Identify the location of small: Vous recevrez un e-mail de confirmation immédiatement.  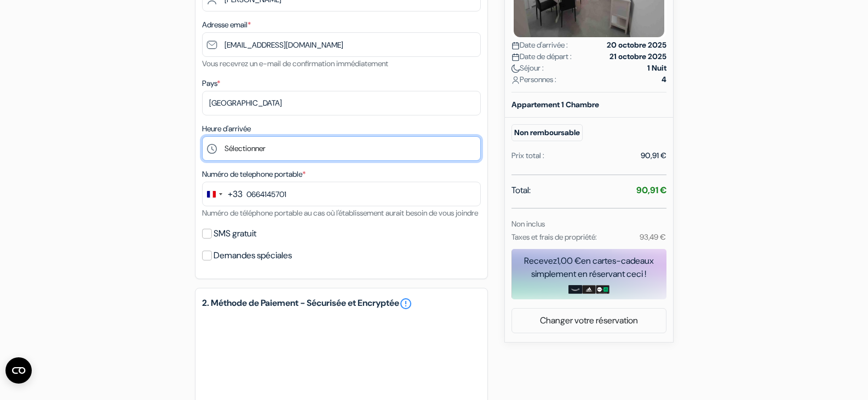
(295, 63).